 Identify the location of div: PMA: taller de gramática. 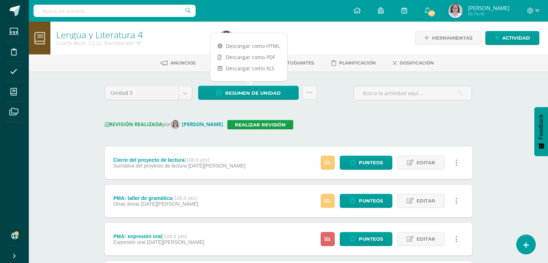
(156, 198).